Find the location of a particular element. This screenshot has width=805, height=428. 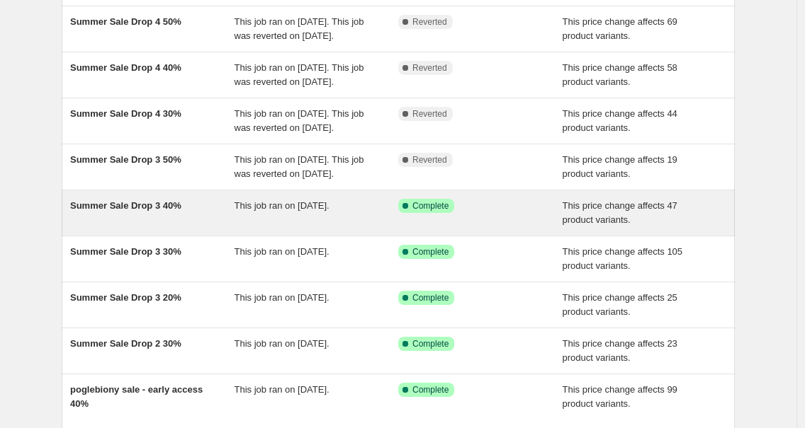

span: poglebiony sale - early access 40% is located at coordinates (136, 397).